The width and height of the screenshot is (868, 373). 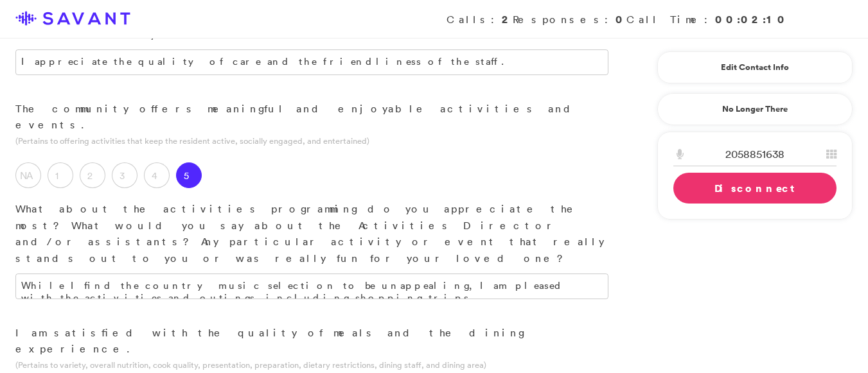 I want to click on label: 1, so click(x=60, y=176).